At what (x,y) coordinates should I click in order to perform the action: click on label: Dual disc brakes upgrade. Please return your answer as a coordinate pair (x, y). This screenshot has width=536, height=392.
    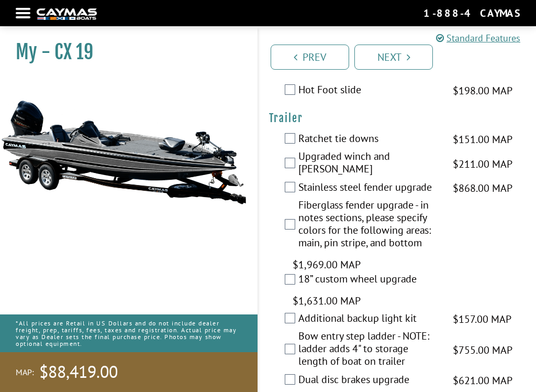
    Looking at the image, I should click on (369, 380).